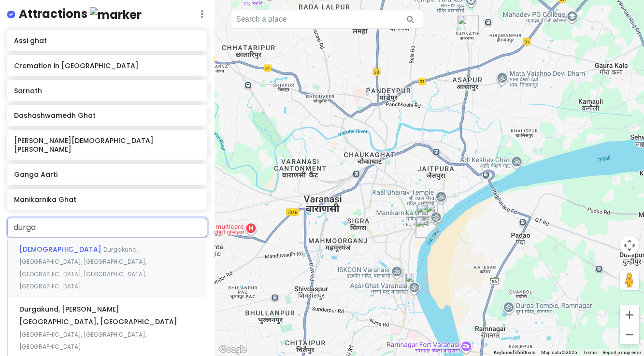 This screenshot has width=644, height=356. What do you see at coordinates (326, 19) in the screenshot?
I see `input: Search a place` at bounding box center [326, 19].